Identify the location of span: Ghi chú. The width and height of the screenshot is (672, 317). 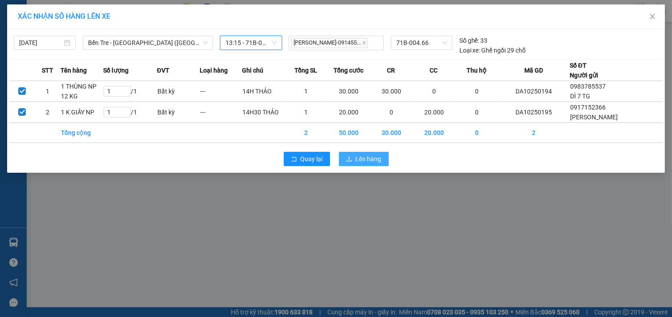
(253, 70).